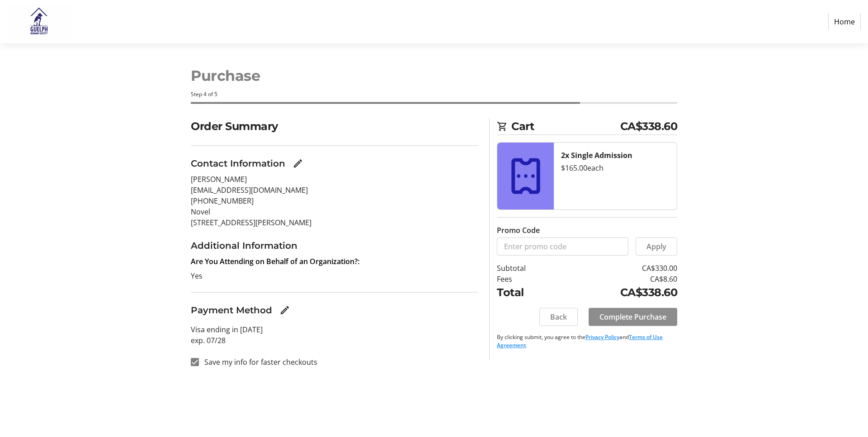  Describe the element at coordinates (527, 293) in the screenshot. I see `td: Total` at that location.